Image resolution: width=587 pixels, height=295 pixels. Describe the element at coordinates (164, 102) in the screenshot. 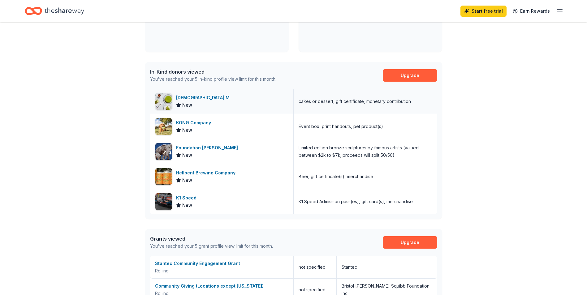

I see `img: Image for Lady M` at that location.